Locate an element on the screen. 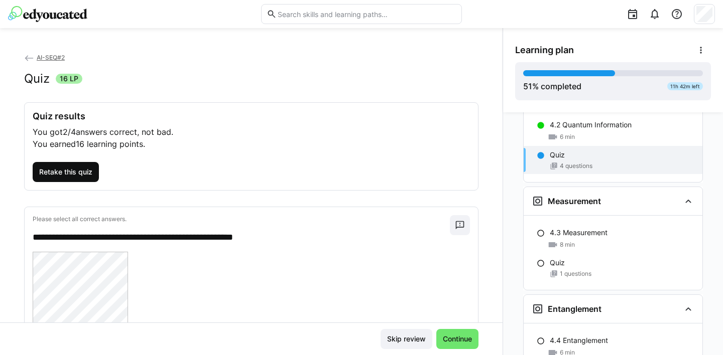  p: Please select all correct answers. is located at coordinates (241, 219).